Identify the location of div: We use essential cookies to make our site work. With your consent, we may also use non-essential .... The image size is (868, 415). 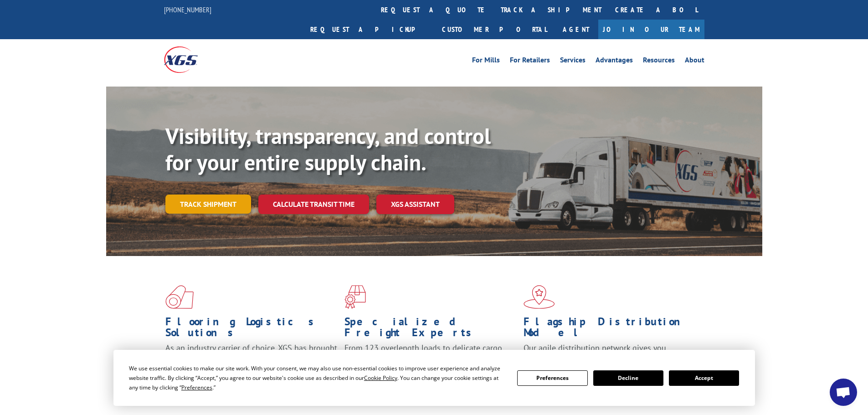
(318, 378).